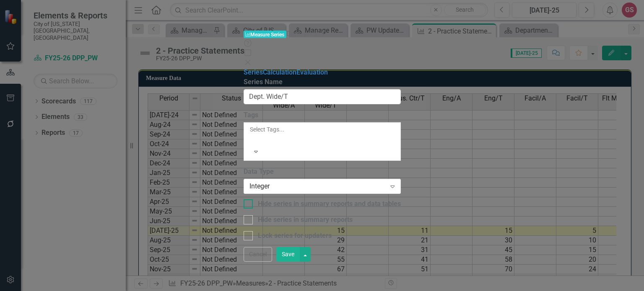 Image resolution: width=644 pixels, height=291 pixels. I want to click on div: Hide series in summary reports and data tables, so click(329, 204).